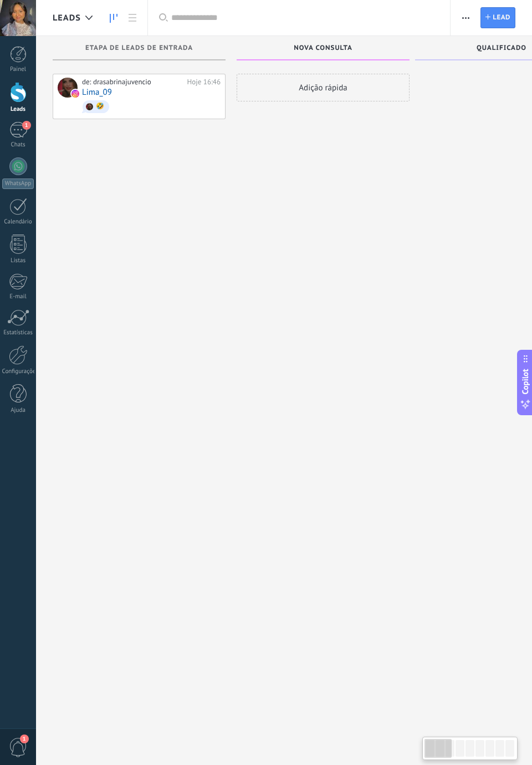 The height and width of the screenshot is (765, 532). I want to click on div: Ajuda, so click(18, 410).